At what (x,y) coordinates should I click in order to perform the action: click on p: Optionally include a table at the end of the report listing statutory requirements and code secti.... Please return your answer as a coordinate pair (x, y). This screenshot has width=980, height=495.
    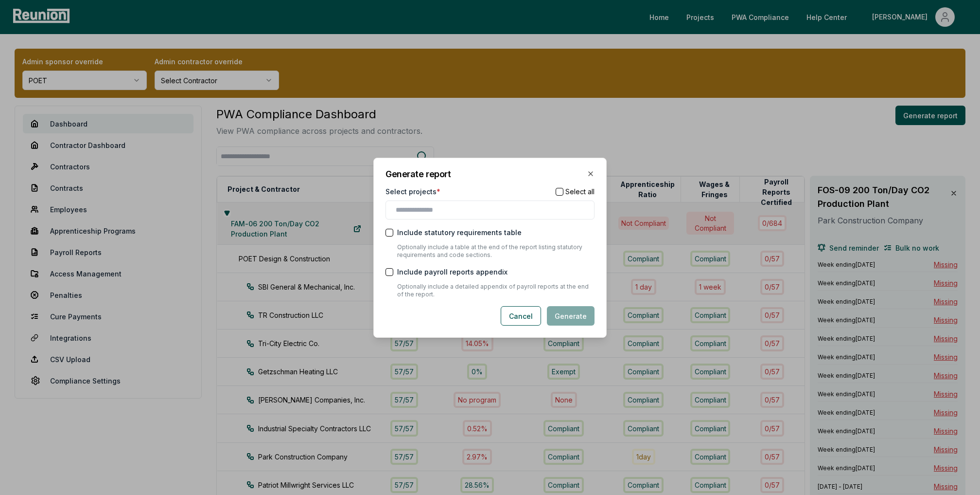
    Looking at the image, I should click on (495, 251).